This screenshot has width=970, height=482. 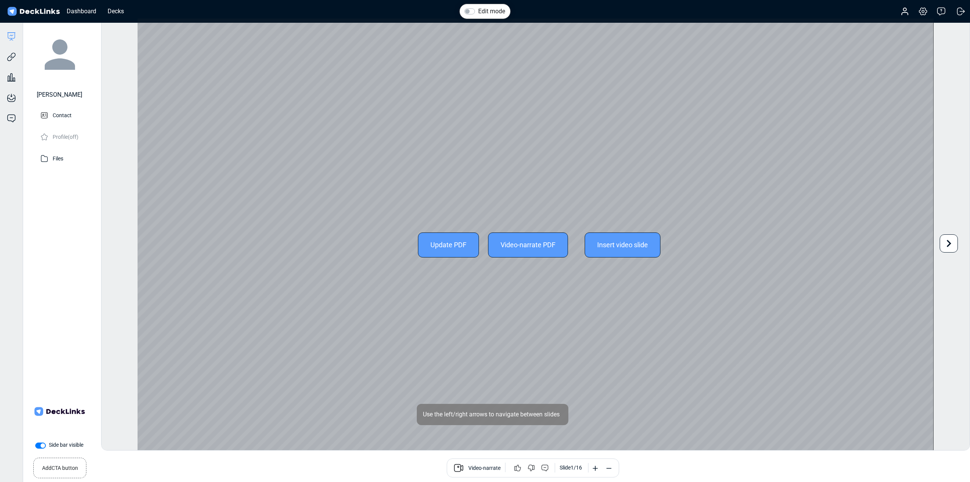 I want to click on p: Contact, so click(x=62, y=114).